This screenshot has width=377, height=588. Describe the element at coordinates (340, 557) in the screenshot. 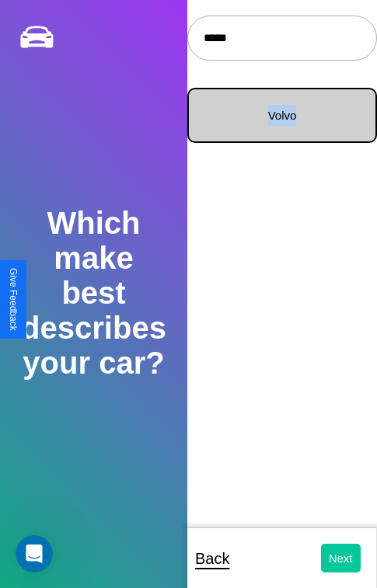

I see `button: Next` at that location.